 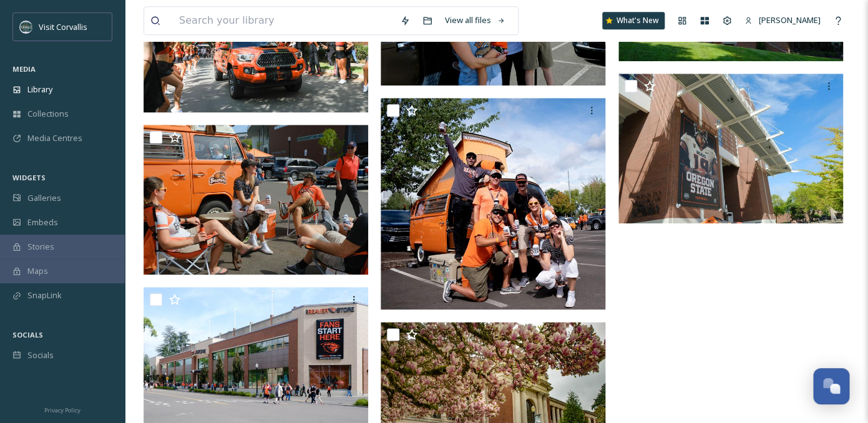 What do you see at coordinates (62, 410) in the screenshot?
I see `span: Privacy Policy` at bounding box center [62, 410].